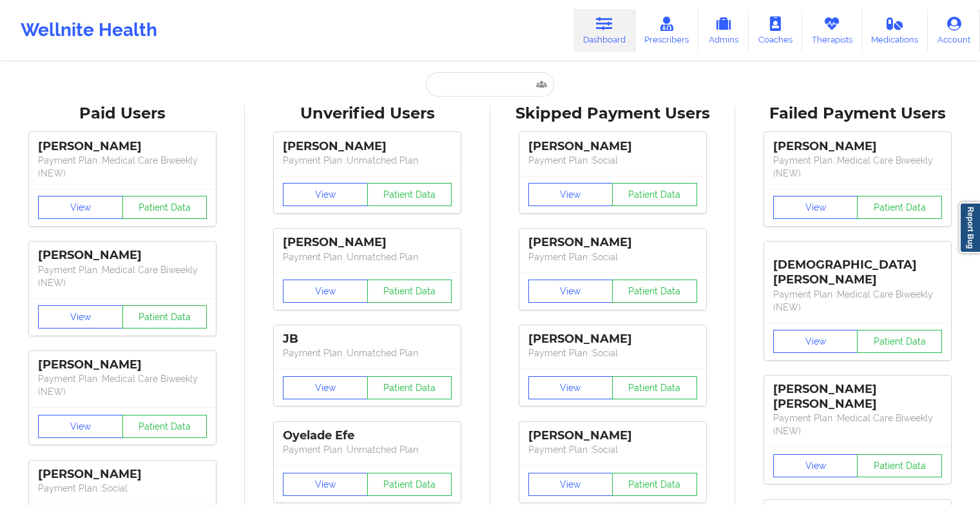  I want to click on div: Skipped Payment Users, so click(613, 114).